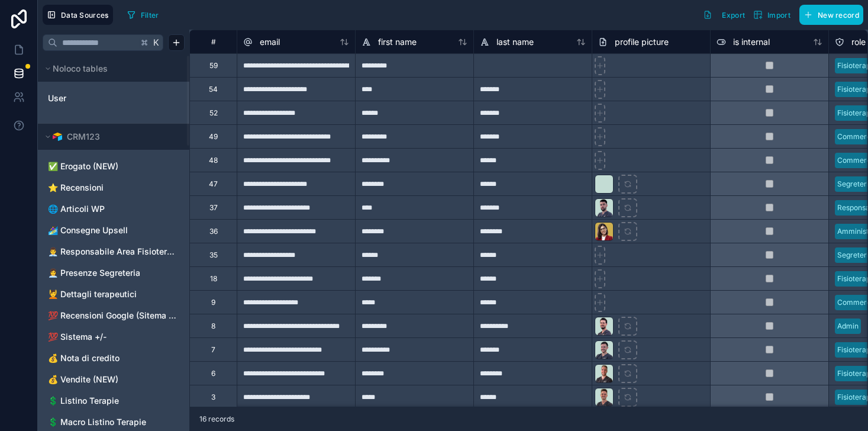 The image size is (868, 431). What do you see at coordinates (112, 209) in the screenshot?
I see `a: 🌐 Articoli WP` at bounding box center [112, 209].